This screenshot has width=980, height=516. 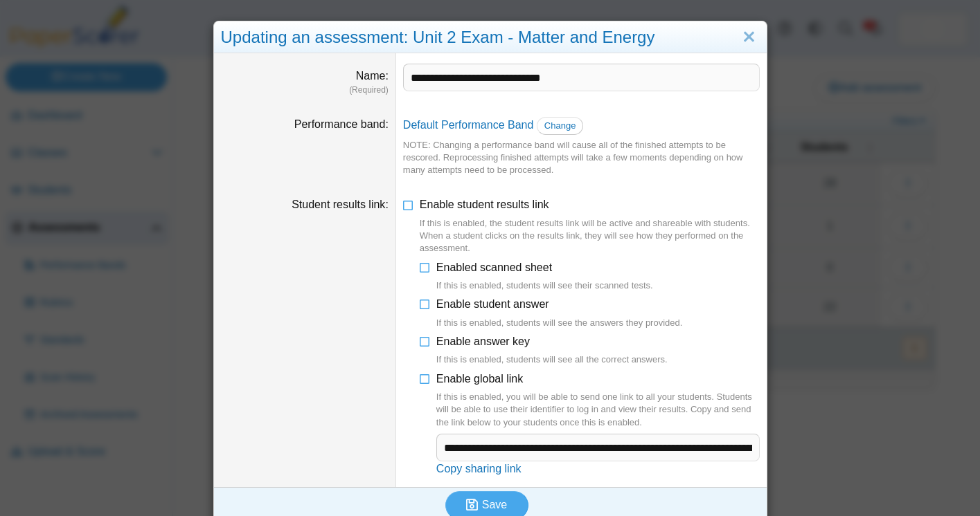 I want to click on a: Copy sharing link, so click(x=478, y=468).